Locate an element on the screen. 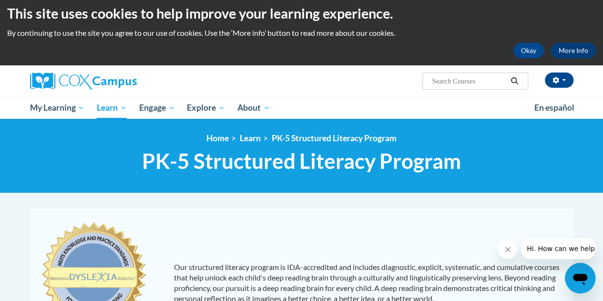 The width and height of the screenshot is (603, 301). button: Okay is located at coordinates (529, 51).